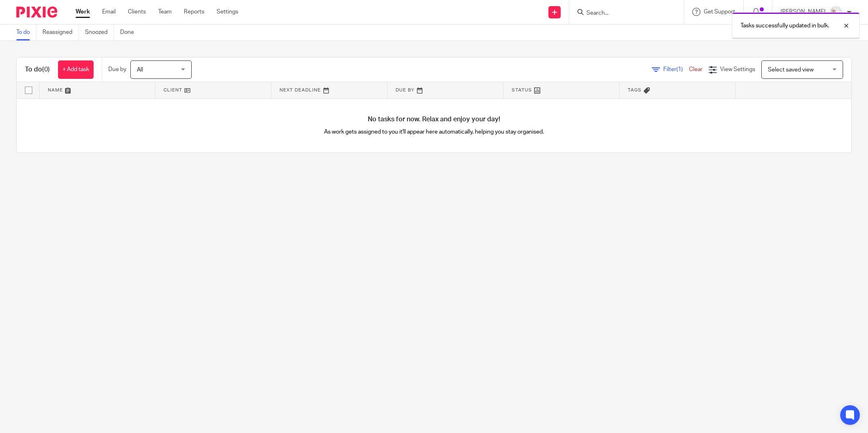 Image resolution: width=868 pixels, height=433 pixels. What do you see at coordinates (696, 69) in the screenshot?
I see `a: Clear` at bounding box center [696, 69].